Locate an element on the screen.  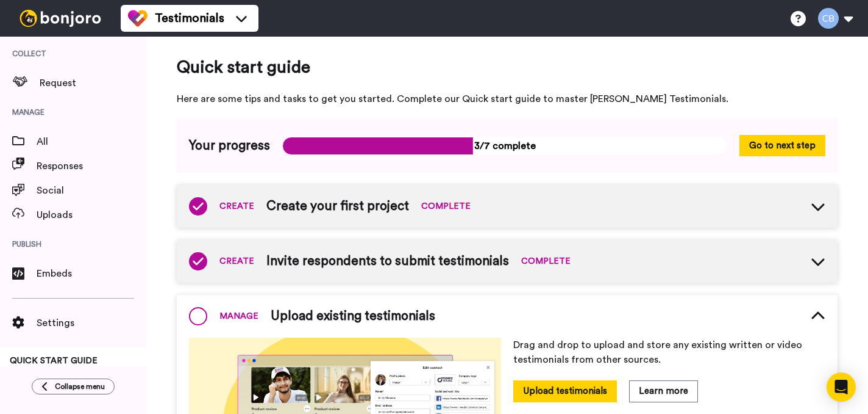
span: Request is located at coordinates (92, 83).